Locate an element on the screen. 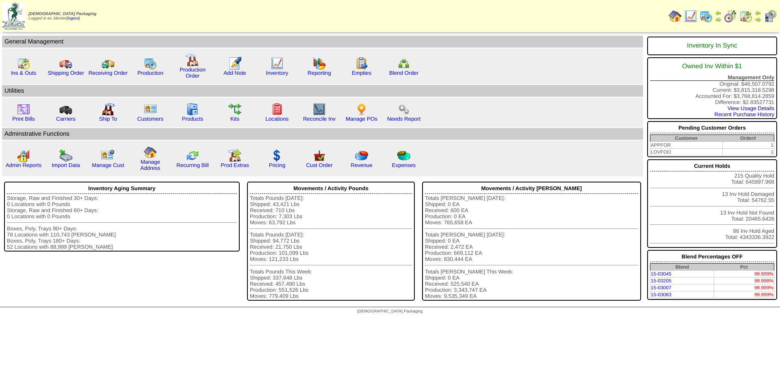  div: Storage, Raw and Finished 30+ Days: 0 Locations with 0 Pounds Storage, Raw and Finished 60+ Days:... is located at coordinates (122, 222).